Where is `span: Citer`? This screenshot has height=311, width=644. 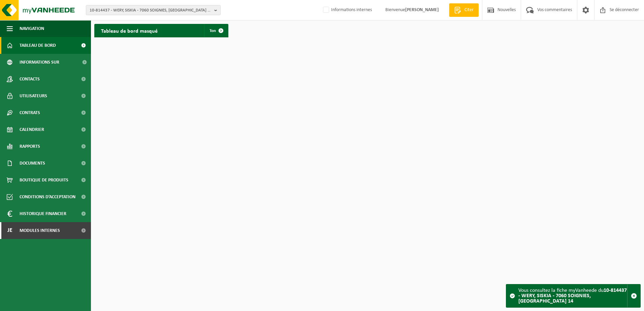
span: Citer is located at coordinates (469, 10).